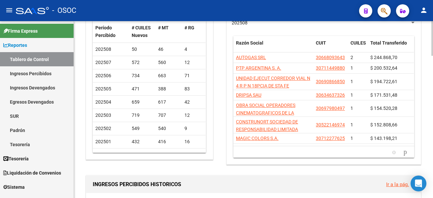  Describe the element at coordinates (103, 102) in the screenshot. I see `span: 202504` at that location.